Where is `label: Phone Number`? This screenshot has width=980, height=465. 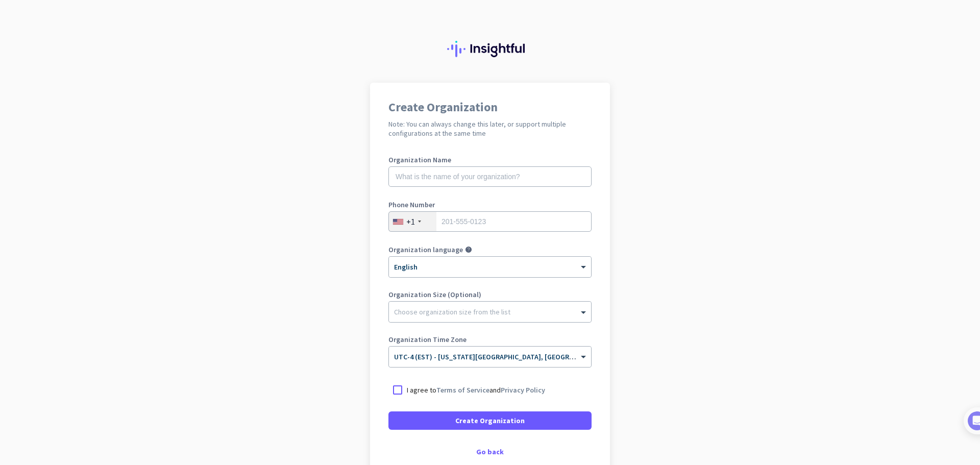 label: Phone Number is located at coordinates (490, 204).